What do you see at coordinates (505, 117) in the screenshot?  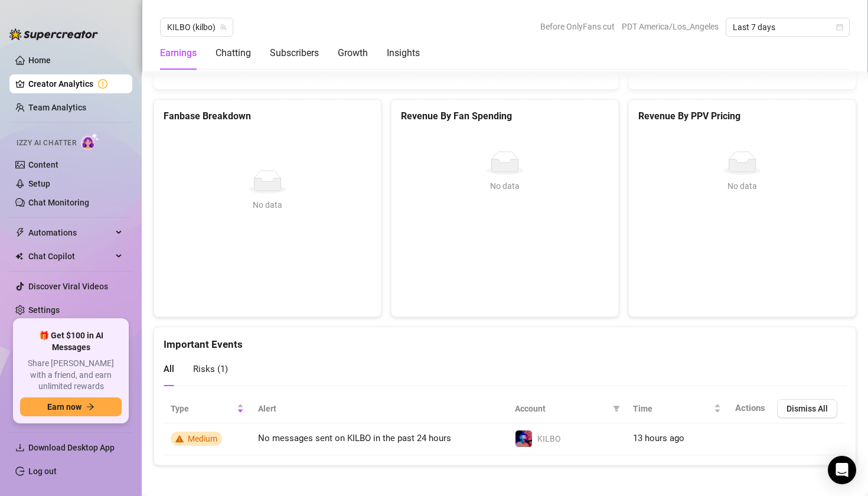 I see `h5: Revenue By Fan Spending` at bounding box center [505, 117].